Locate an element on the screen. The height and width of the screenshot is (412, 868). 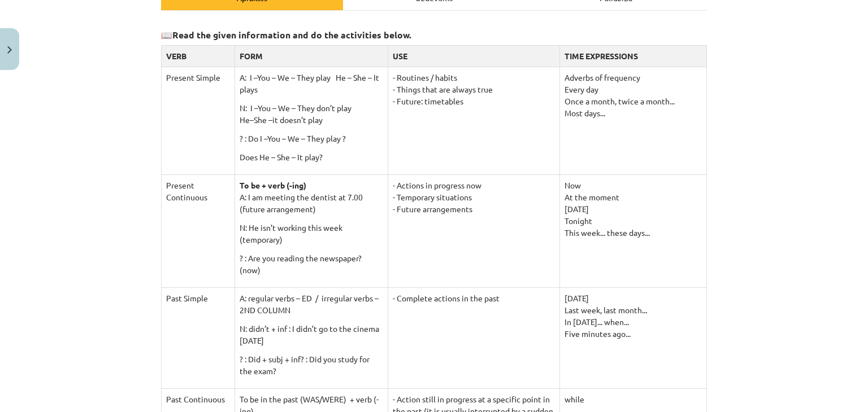
p: A: I –You – We – They play He – She – It plays is located at coordinates (312, 84).